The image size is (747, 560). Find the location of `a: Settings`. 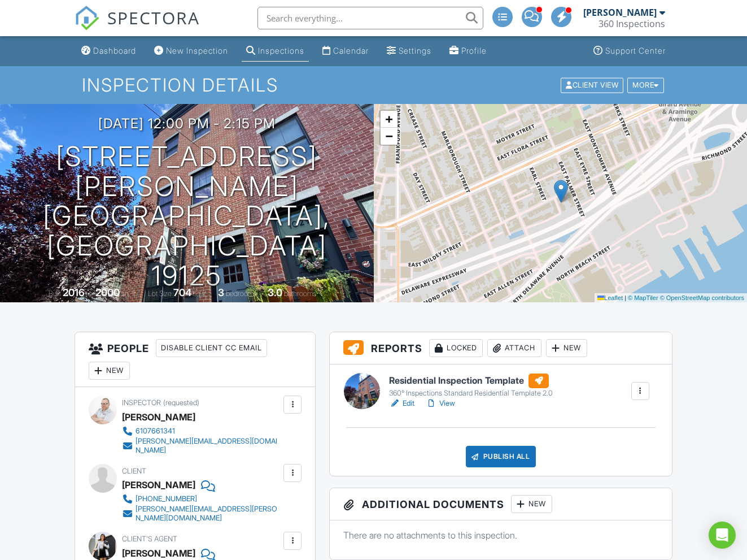

a: Settings is located at coordinates (409, 51).